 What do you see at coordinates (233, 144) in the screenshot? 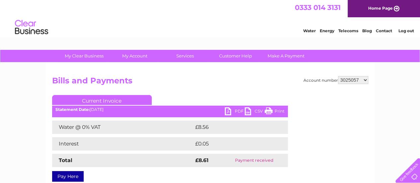
I see `td: £0.05` at bounding box center [233, 144].